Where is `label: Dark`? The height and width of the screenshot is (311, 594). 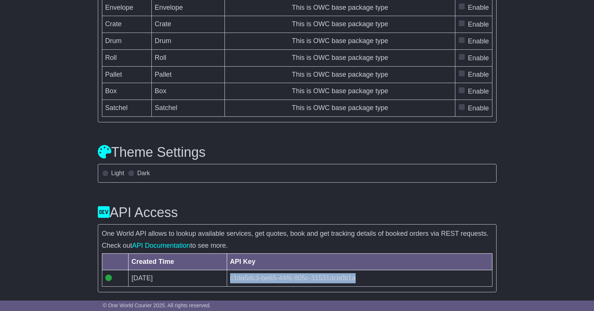
label: Dark is located at coordinates (144, 173).